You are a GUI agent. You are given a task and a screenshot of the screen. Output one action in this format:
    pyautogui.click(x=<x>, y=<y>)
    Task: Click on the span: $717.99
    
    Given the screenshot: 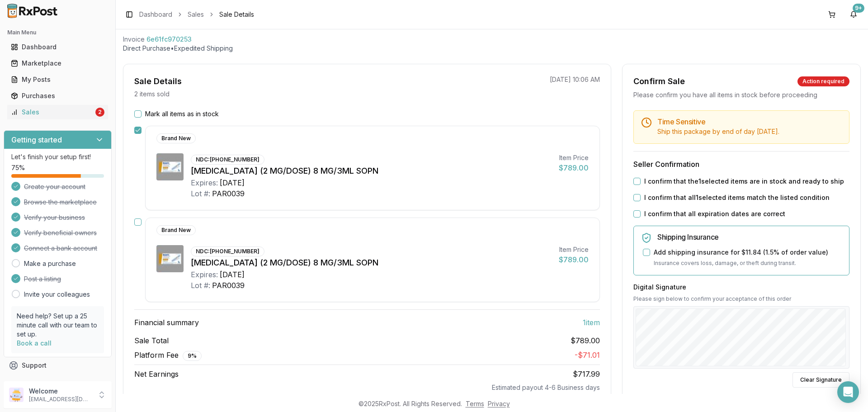 What is the action you would take?
    pyautogui.click(x=587, y=374)
    